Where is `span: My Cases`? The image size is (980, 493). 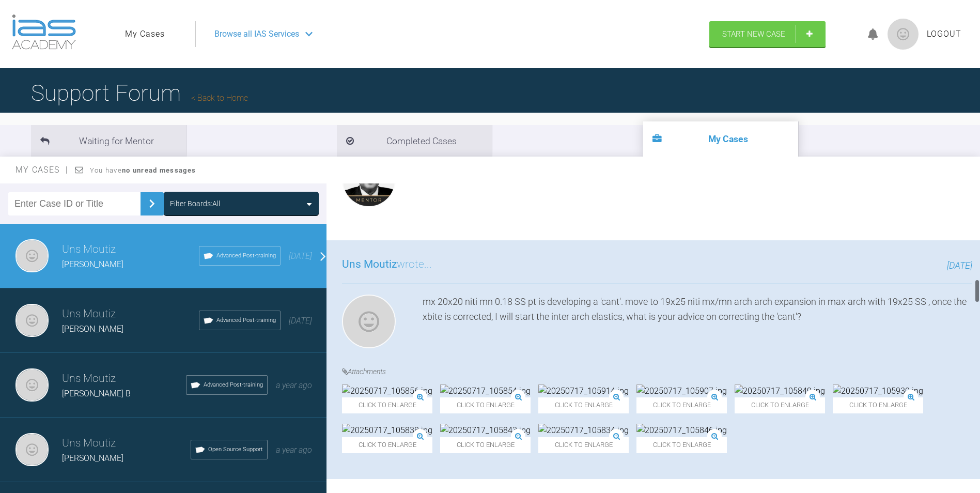
span: My Cases is located at coordinates (42, 170).